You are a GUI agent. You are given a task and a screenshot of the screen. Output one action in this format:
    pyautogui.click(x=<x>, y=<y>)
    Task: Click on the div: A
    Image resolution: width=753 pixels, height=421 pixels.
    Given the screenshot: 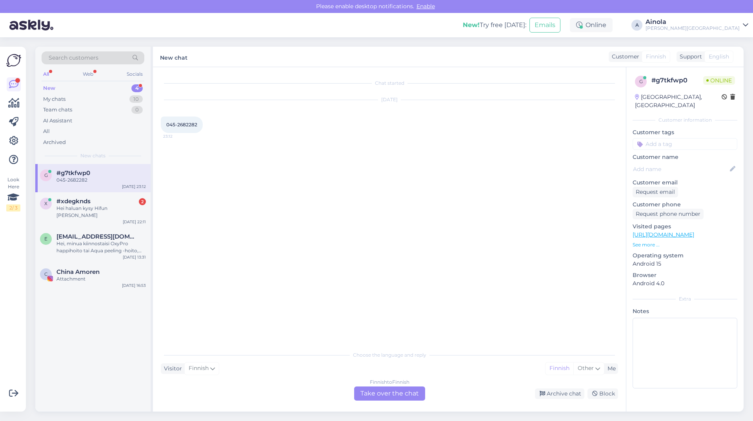 What is the action you would take?
    pyautogui.click(x=637, y=25)
    